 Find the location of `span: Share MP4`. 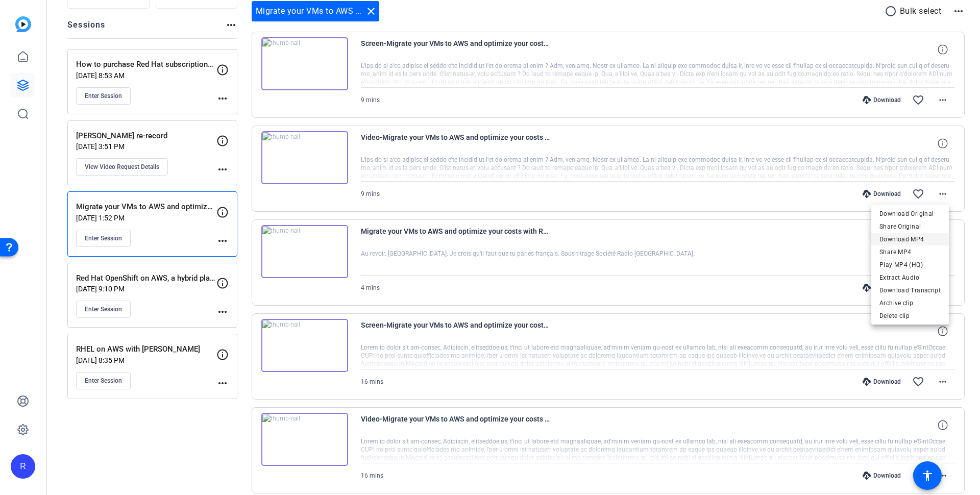

span: Share MP4 is located at coordinates (910, 251).